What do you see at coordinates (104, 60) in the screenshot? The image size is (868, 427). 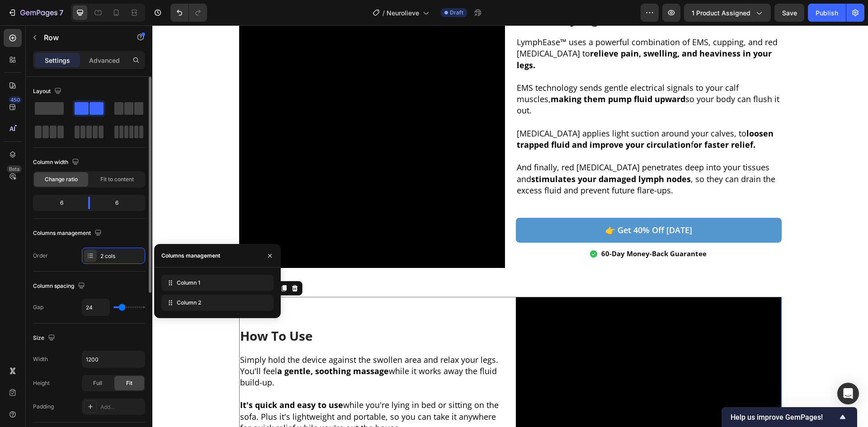 I see `p: Advanced` at bounding box center [104, 60].